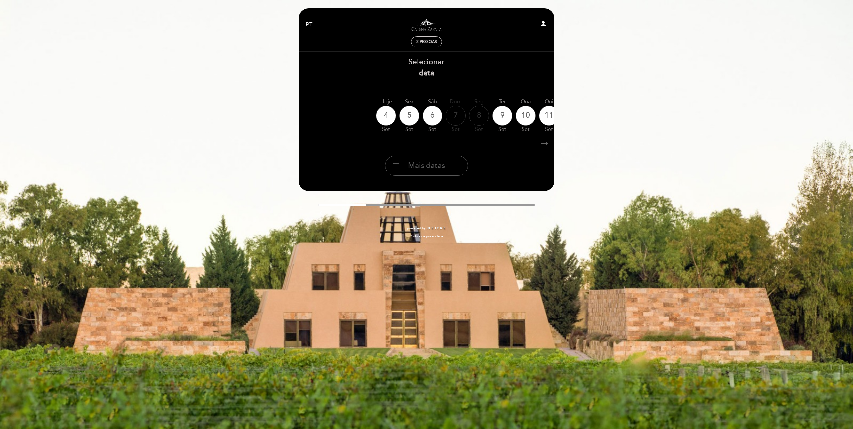  What do you see at coordinates (426, 25) in the screenshot?
I see `a: Visitas y degustaciones en La Pirámide` at bounding box center [426, 25].